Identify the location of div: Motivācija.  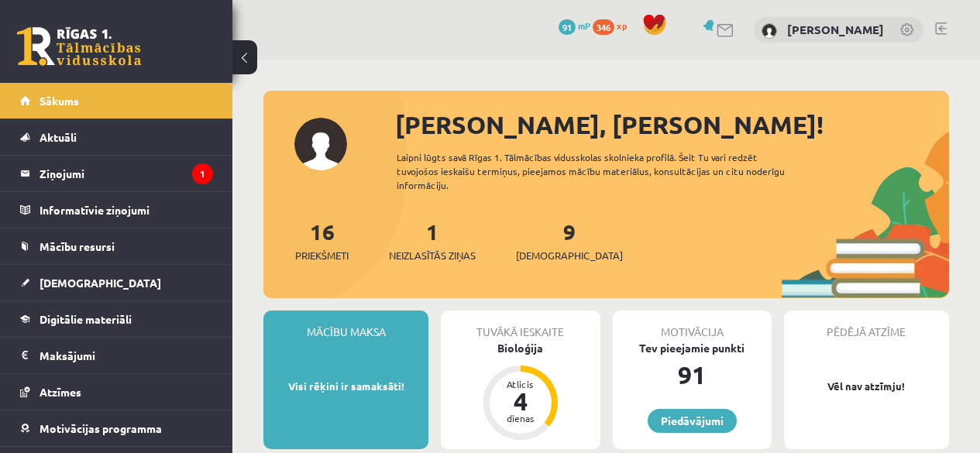
(692, 326).